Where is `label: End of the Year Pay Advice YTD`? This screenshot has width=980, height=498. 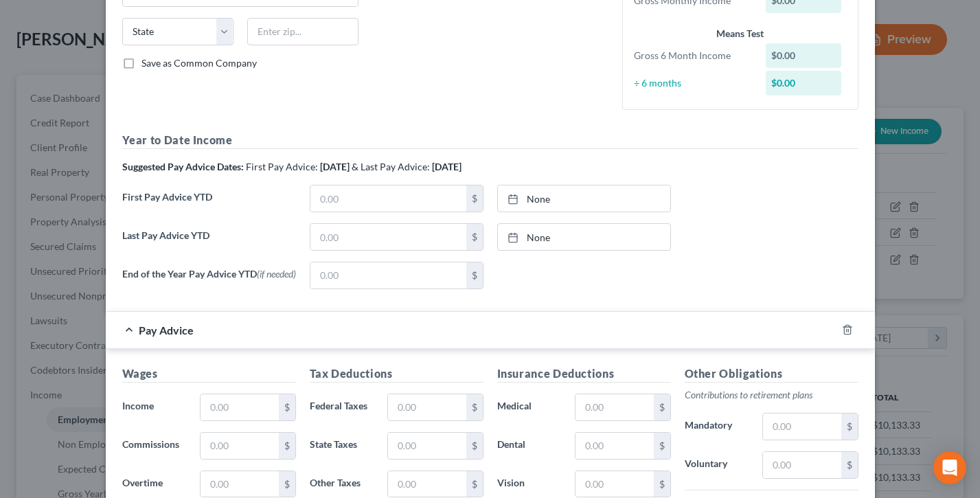
label: End of the Year Pay Advice YTD is located at coordinates (209, 281).